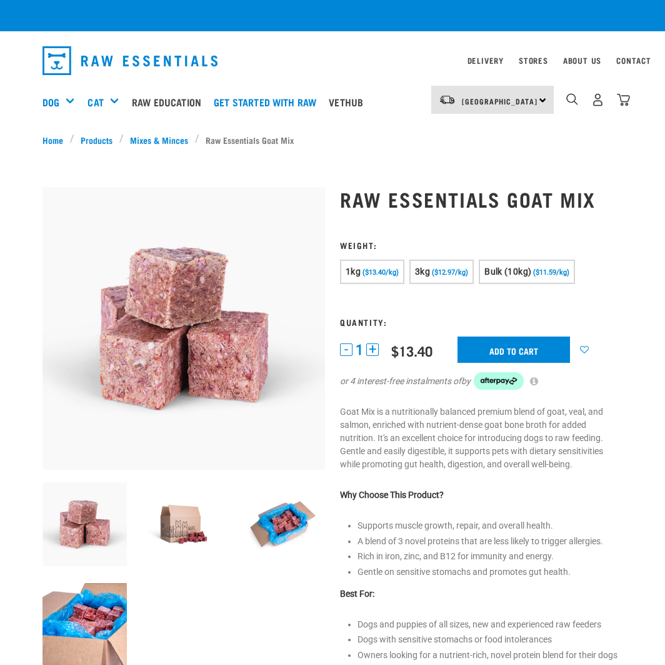 This screenshot has height=665, width=665. Describe the element at coordinates (447, 100) in the screenshot. I see `img: van-moving.png` at that location.